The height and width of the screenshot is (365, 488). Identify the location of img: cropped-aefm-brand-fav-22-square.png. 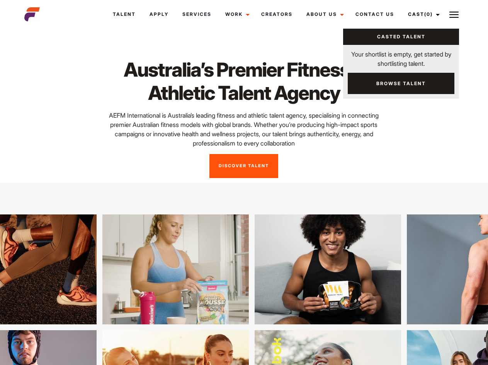
(32, 14).